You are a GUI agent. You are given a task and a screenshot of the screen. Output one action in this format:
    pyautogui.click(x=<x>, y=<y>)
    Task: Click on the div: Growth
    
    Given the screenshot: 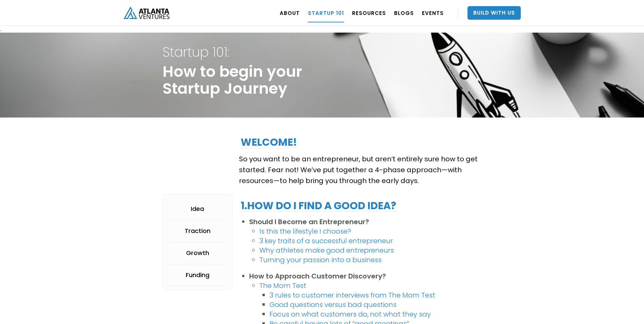 What is the action you would take?
    pyautogui.click(x=198, y=253)
    